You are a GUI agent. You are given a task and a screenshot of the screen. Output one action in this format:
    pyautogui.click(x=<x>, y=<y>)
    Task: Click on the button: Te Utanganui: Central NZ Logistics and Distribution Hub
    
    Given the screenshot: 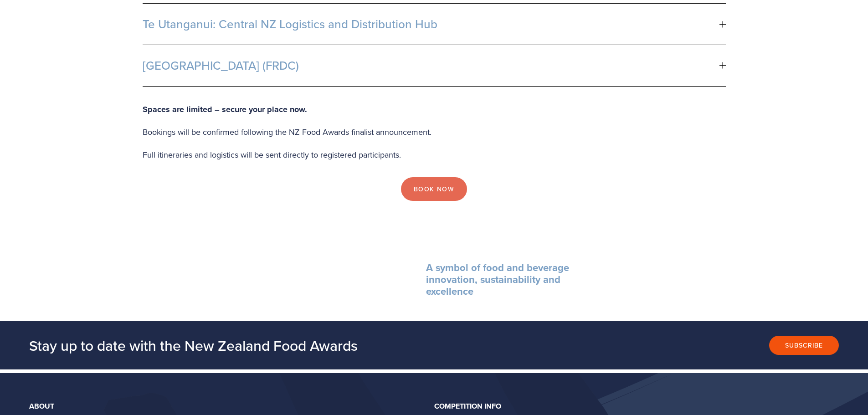 What is the action you would take?
    pyautogui.click(x=434, y=24)
    